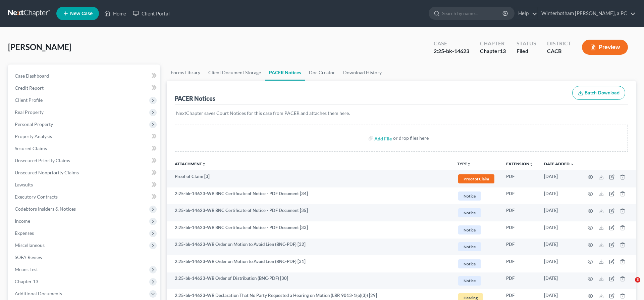 This screenshot has width=644, height=300. What do you see at coordinates (322, 72) in the screenshot?
I see `a: Doc Creator` at bounding box center [322, 72].